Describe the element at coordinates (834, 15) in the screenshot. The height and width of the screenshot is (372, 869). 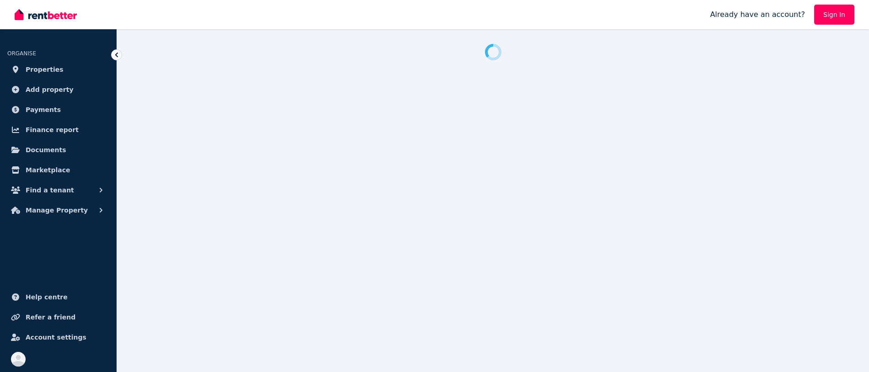
I see `a: Sign In` at that location.